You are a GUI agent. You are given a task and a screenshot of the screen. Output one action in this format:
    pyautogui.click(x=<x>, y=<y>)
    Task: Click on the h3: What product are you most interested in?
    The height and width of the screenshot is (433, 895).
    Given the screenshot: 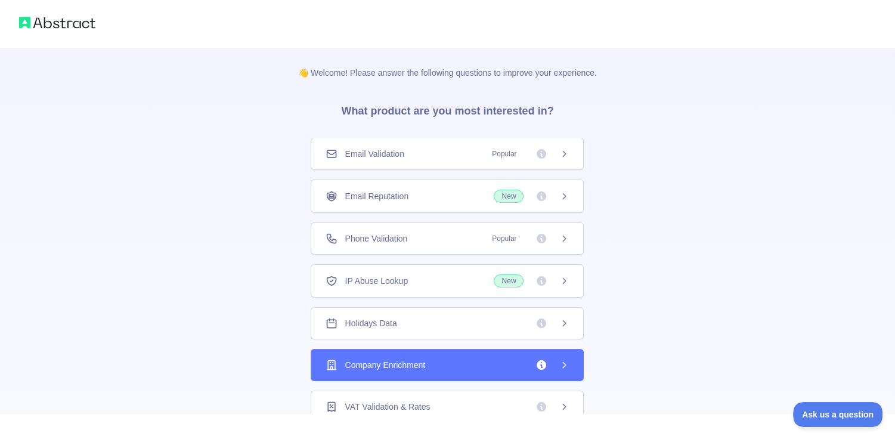 What is the action you would take?
    pyautogui.click(x=447, y=109)
    